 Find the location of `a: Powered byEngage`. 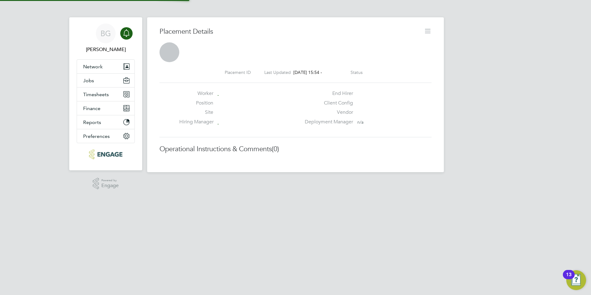

a: Powered byEngage is located at coordinates (106, 184).